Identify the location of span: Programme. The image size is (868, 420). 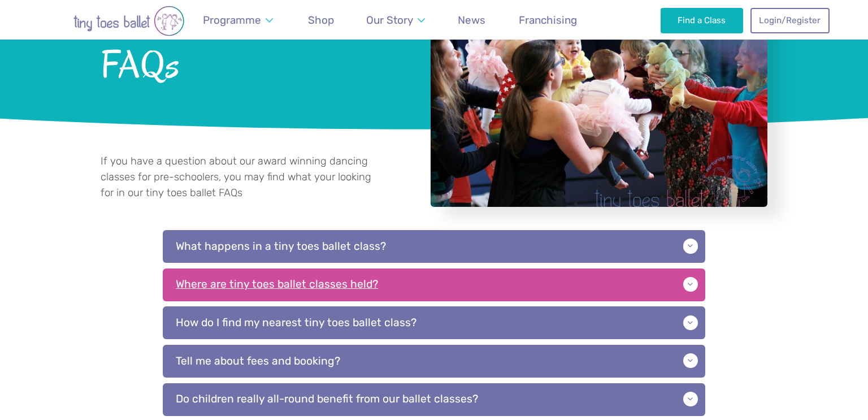
(232, 20).